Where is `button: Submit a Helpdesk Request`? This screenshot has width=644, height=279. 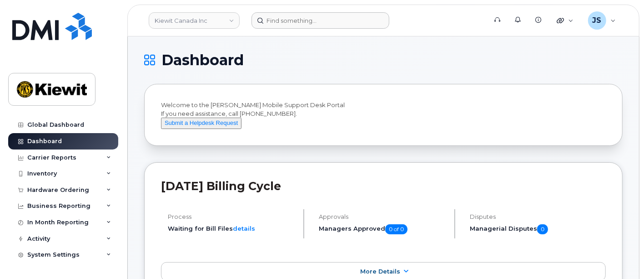
button: Submit a Helpdesk Request is located at coordinates (201, 123).